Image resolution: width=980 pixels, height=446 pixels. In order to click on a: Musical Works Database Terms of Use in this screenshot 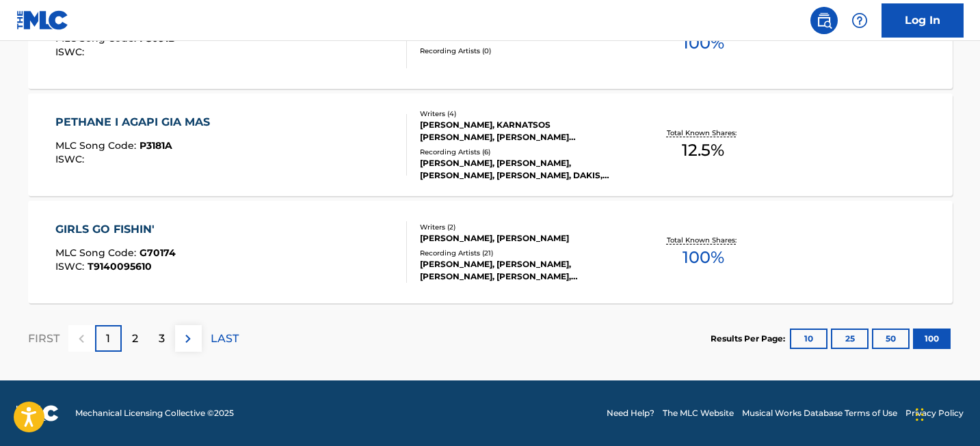, I will do `click(819, 414)`.